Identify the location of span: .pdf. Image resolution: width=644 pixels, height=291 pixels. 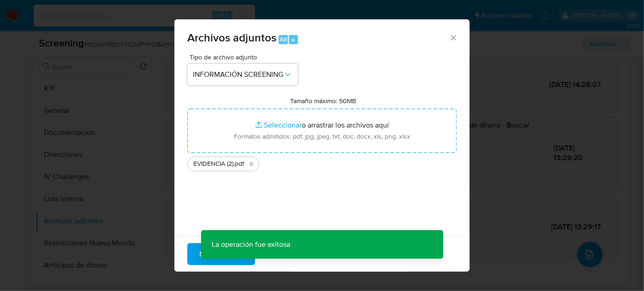
(239, 164).